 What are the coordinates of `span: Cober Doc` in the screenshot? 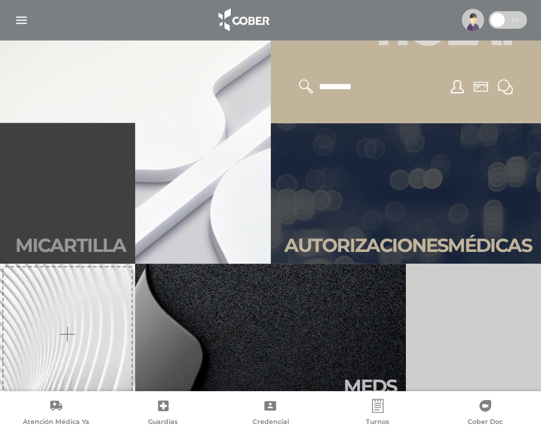 It's located at (485, 423).